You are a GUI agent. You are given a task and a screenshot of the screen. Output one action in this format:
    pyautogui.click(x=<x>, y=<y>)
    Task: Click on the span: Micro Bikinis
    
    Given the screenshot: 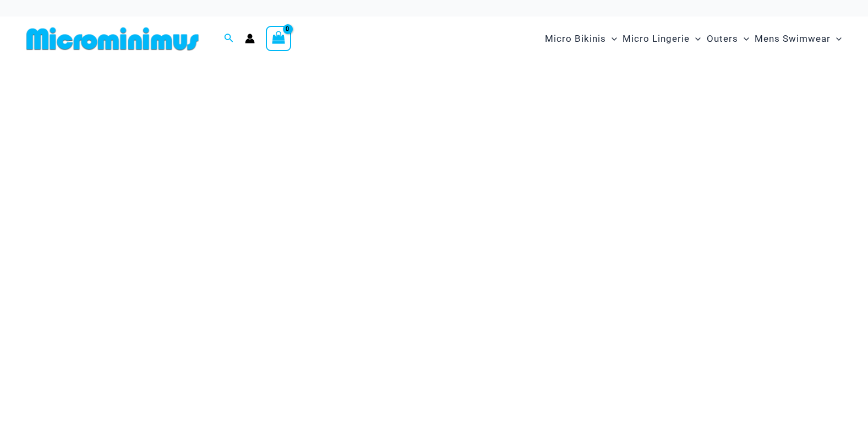 What is the action you would take?
    pyautogui.click(x=575, y=39)
    